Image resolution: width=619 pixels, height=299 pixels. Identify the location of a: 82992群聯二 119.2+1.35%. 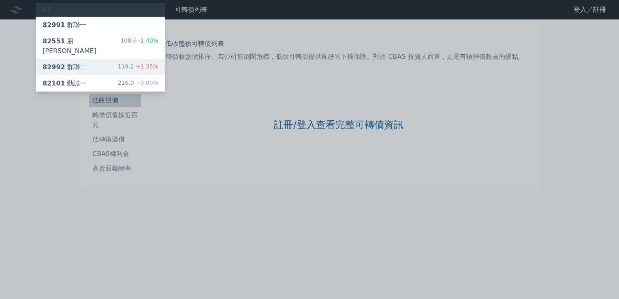
(100, 67).